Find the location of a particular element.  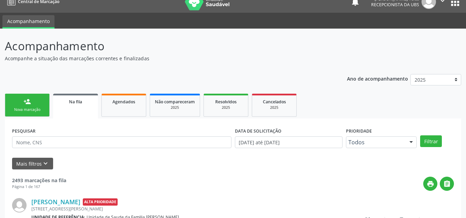

span: Resolvidos is located at coordinates (226, 102).